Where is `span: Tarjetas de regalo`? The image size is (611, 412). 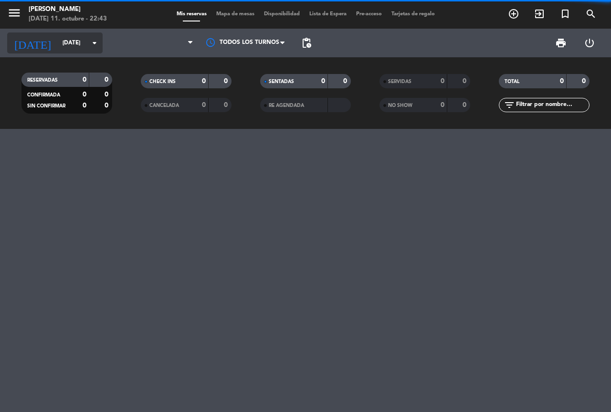
span: Tarjetas de regalo is located at coordinates (413, 14).